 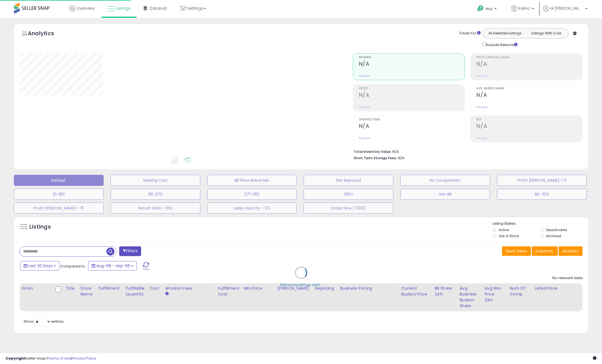 What do you see at coordinates (375, 158) in the screenshot?
I see `b: Short Term Storage Fees:` at bounding box center [375, 158].